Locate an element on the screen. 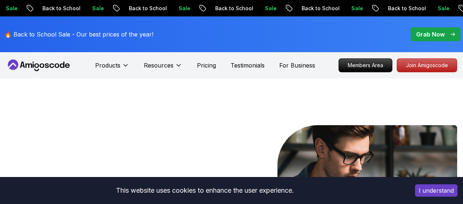  p: Join Amigoscode is located at coordinates (427, 65).